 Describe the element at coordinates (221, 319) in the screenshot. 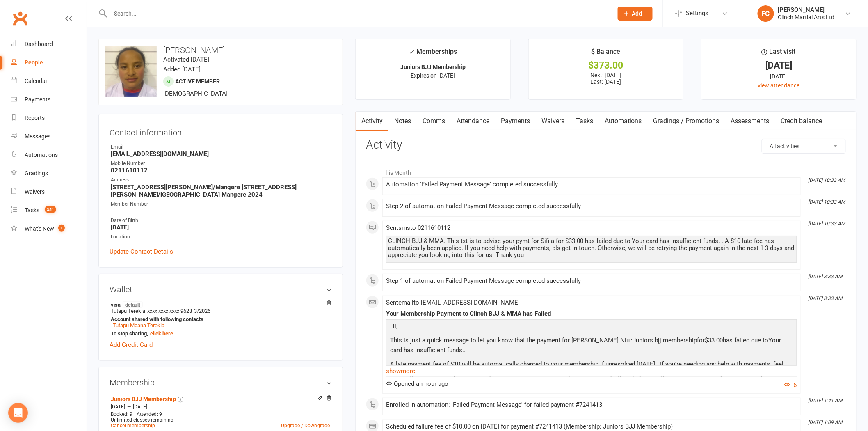

I see `li: Tutapu Terekia` at that location.